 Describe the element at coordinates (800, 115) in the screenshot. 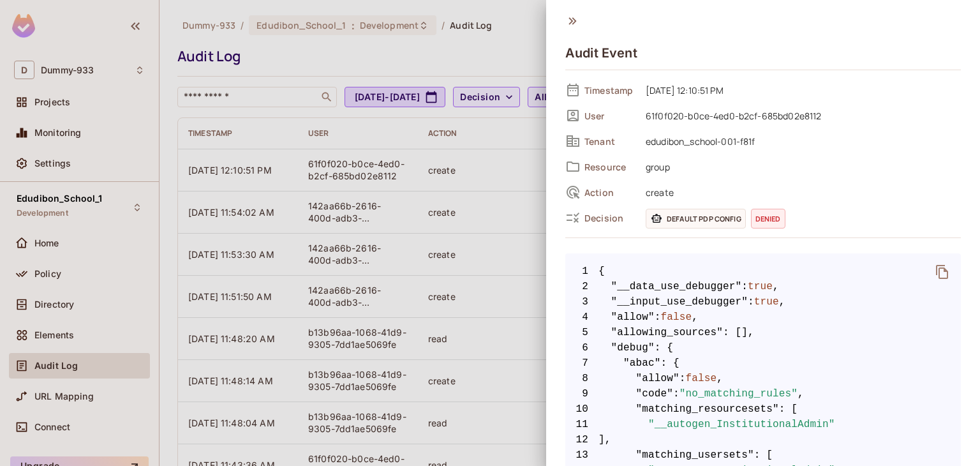

I see `span: 61f0f020-b0ce-4ed0-b2cf-685bd02e8112` at that location.